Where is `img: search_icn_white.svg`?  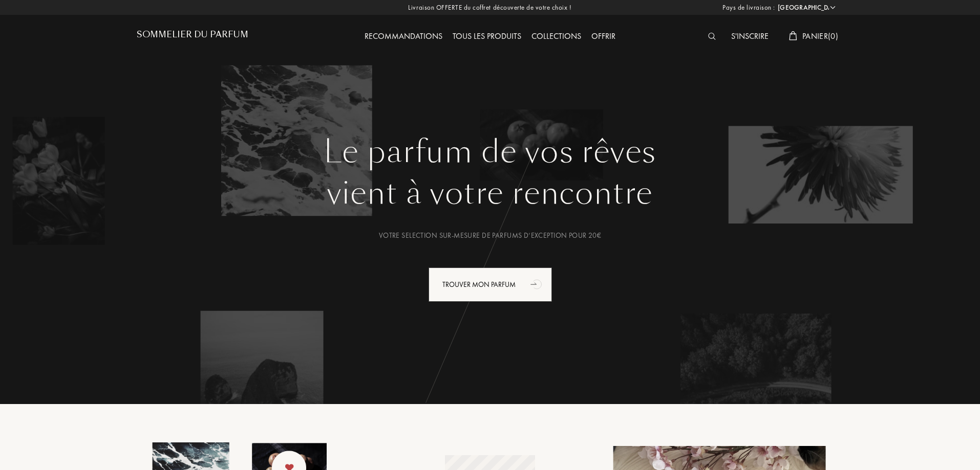 img: search_icn_white.svg is located at coordinates (712, 37).